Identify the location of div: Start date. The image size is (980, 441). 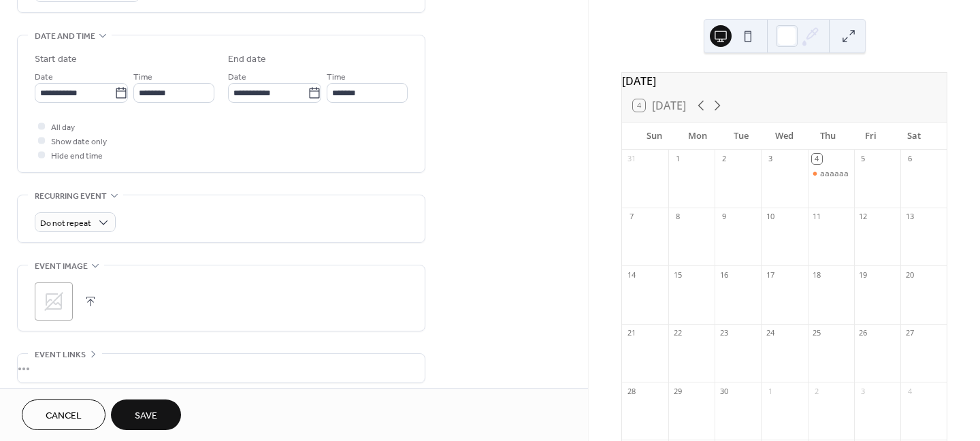
(56, 59).